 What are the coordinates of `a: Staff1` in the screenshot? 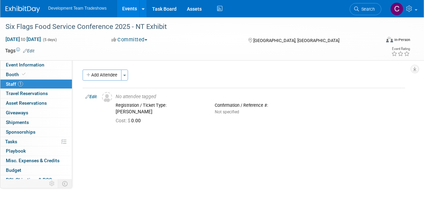 It's located at (36, 84).